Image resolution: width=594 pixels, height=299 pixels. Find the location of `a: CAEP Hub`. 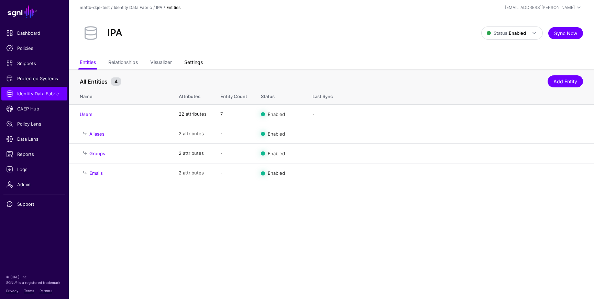

a: CAEP Hub is located at coordinates (34, 109).